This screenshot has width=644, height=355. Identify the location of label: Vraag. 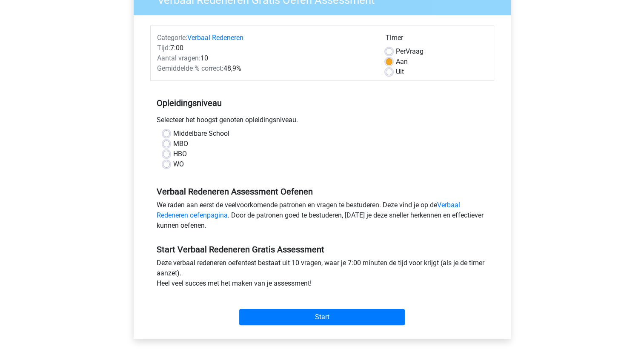
(410, 52).